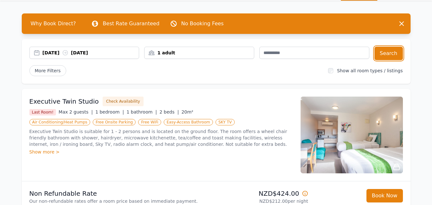 The image size is (432, 205). I want to click on p: Non Refundable Rate, so click(121, 193).